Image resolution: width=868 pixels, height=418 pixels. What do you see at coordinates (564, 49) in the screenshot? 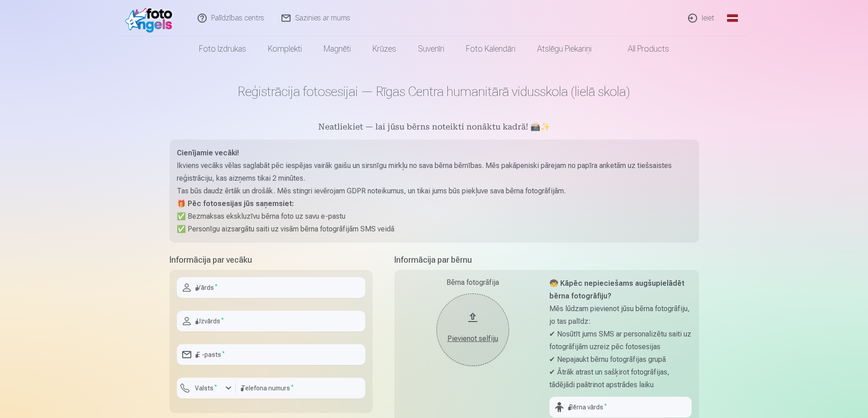
I see `a: Atslēgu piekariņi` at bounding box center [564, 49].